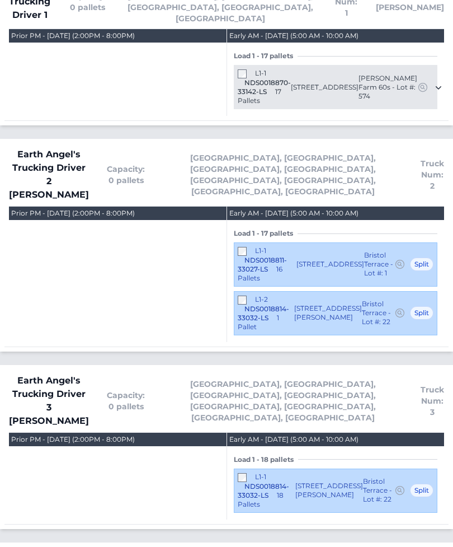 This screenshot has height=547, width=453. I want to click on span: 1 Pallet, so click(258, 322).